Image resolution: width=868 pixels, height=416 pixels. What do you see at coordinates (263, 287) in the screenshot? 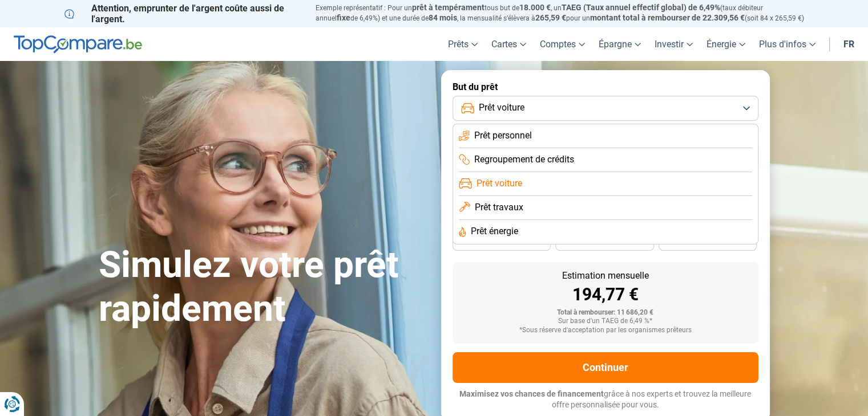
I see `h1: Simulez votre prêt rapidement` at bounding box center [263, 287].